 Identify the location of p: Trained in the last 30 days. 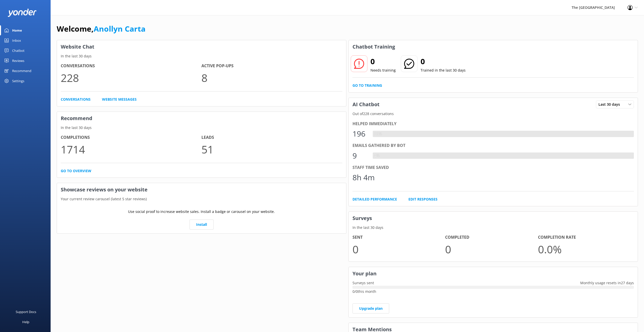
(443, 70).